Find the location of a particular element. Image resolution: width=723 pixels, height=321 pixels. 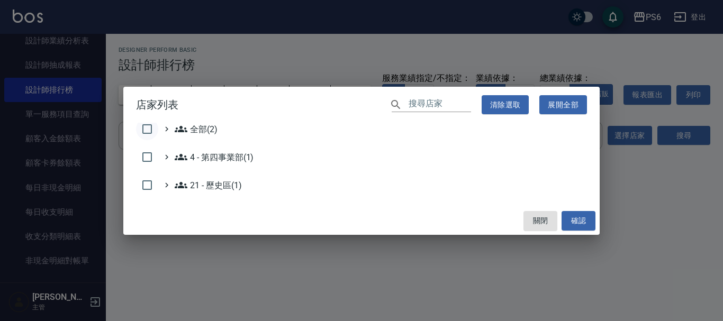

button: 展開全部 is located at coordinates (563, 105).